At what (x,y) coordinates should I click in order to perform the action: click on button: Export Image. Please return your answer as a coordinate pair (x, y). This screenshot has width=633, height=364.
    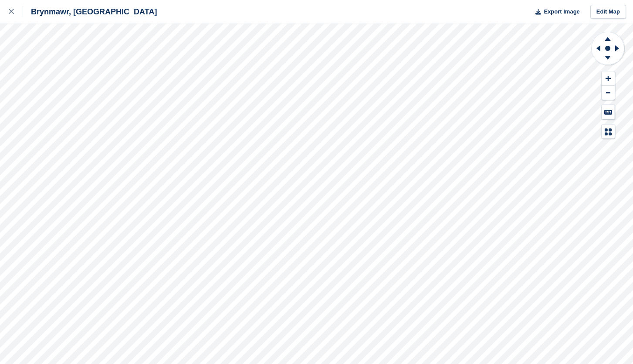
    Looking at the image, I should click on (555, 12).